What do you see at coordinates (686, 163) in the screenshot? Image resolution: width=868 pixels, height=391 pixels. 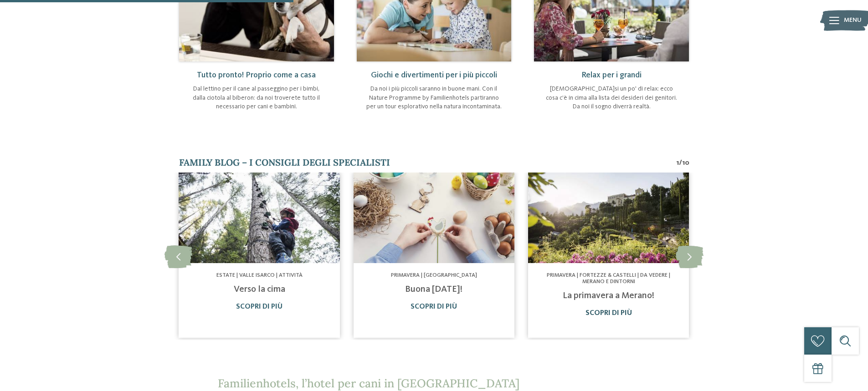 I see `span: 10` at bounding box center [686, 163].